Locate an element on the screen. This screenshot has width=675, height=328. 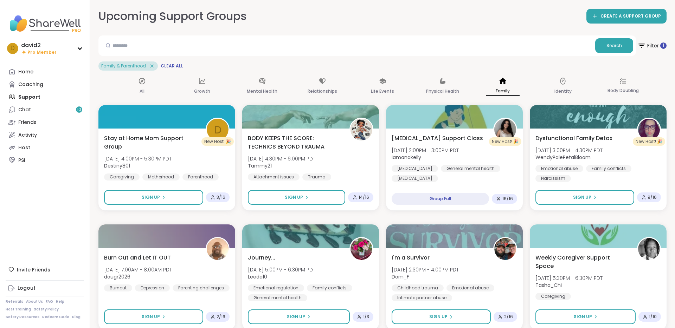
button: Search is located at coordinates (614, 46).